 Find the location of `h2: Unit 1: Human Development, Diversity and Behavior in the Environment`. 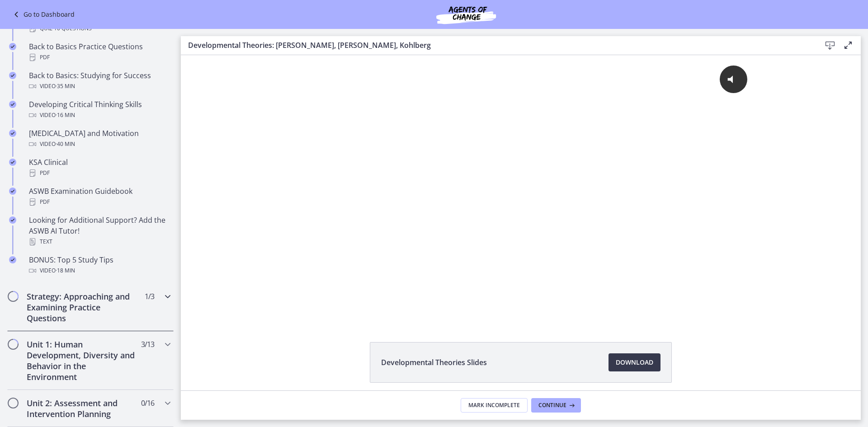

h2: Unit 1: Human Development, Diversity and Behavior in the Environment is located at coordinates (82, 361).